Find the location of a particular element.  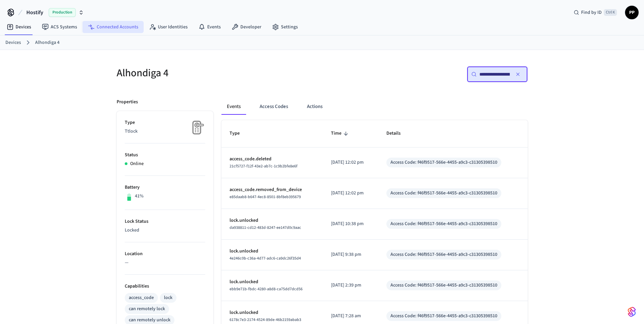

img: Placeholder Lock Image is located at coordinates (197, 128).